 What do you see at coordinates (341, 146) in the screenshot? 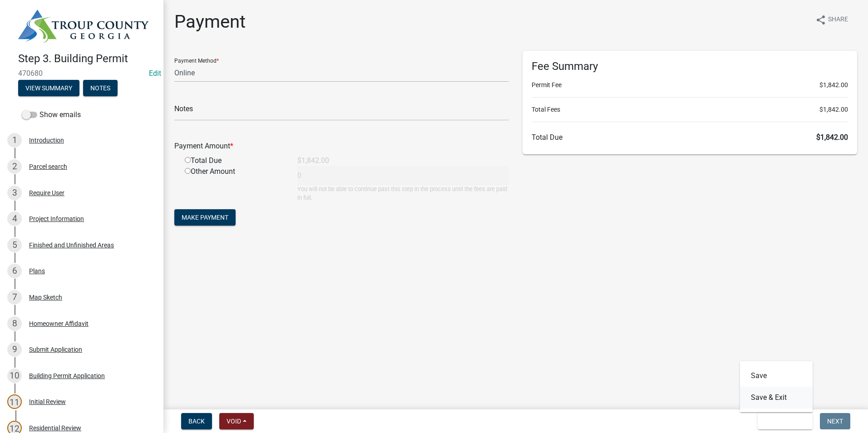
I see `div: Payment Amount` at bounding box center [341, 146].